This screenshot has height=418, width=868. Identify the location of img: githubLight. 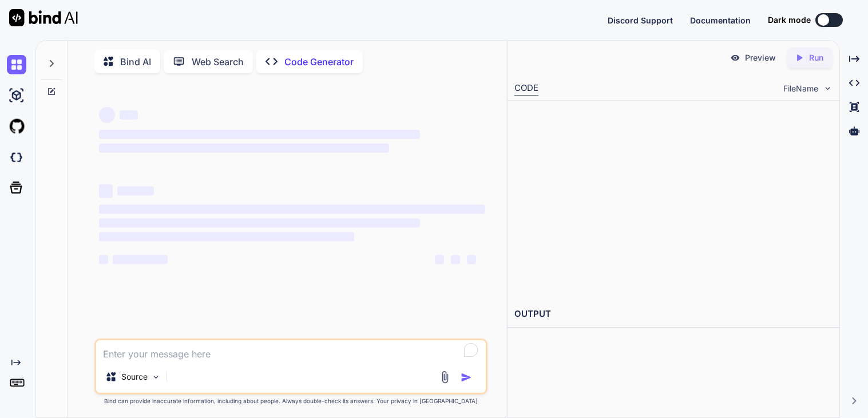
(17, 127).